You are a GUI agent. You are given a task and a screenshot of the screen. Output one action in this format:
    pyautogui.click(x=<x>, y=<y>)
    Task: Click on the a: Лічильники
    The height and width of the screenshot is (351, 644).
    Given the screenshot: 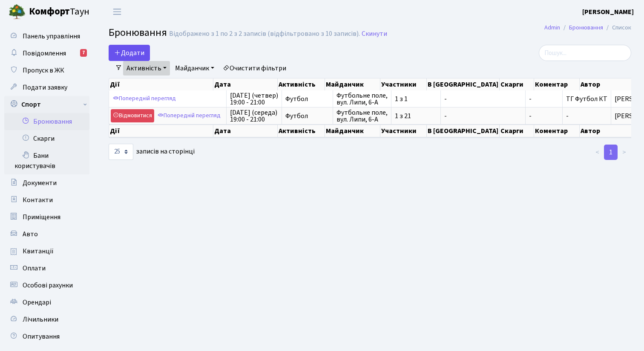 What is the action you would take?
    pyautogui.click(x=47, y=320)
    